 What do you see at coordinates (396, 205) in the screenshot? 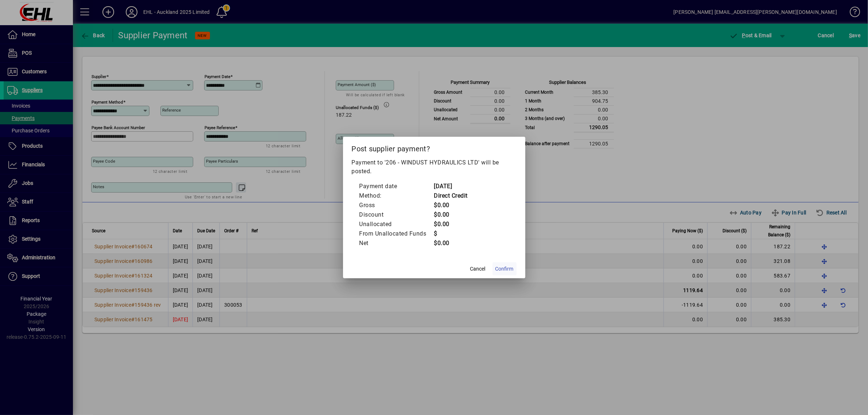
I see `td: Gross` at bounding box center [396, 205].